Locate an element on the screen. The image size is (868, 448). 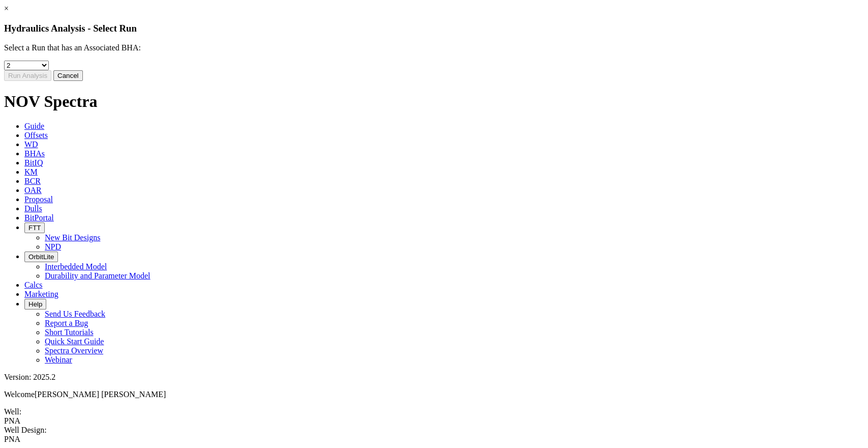
a: Webinar is located at coordinates (58, 359).